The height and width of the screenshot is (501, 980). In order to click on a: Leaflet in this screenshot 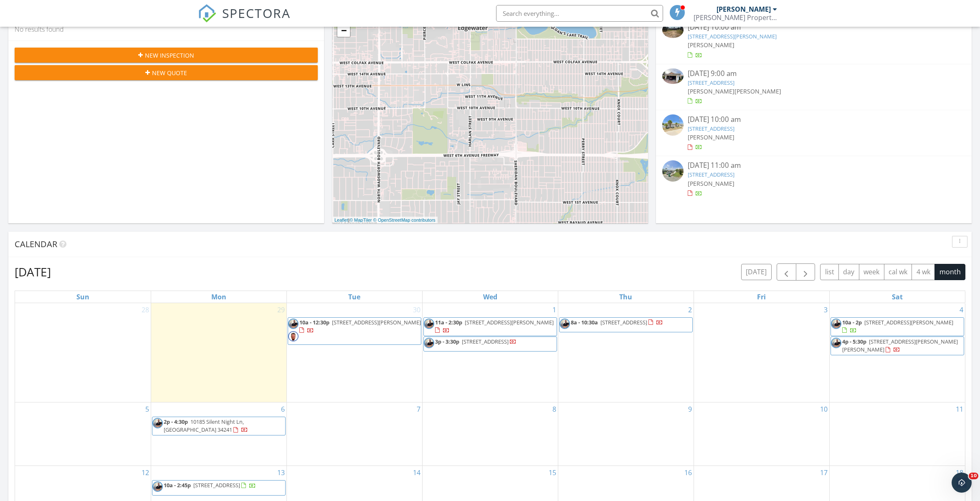, I will do `click(341, 220)`.